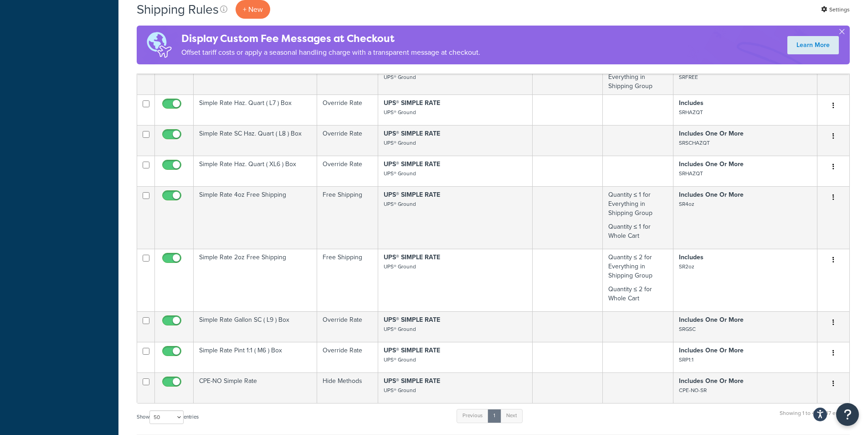 The image size is (868, 435). What do you see at coordinates (168, 417) in the screenshot?
I see `label: Show entries` at bounding box center [168, 417].